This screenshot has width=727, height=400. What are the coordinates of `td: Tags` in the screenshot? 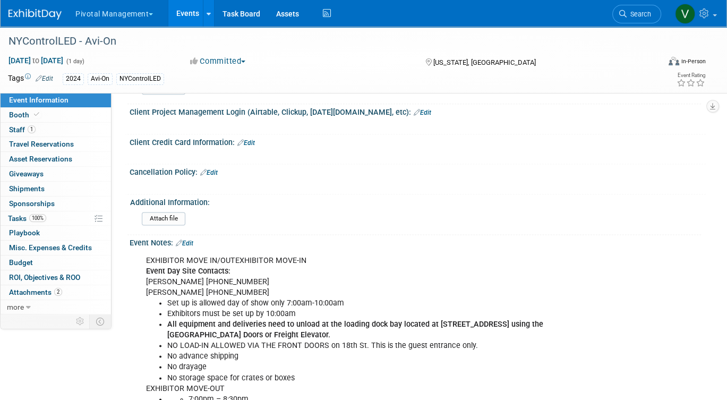 It's located at (30, 79).